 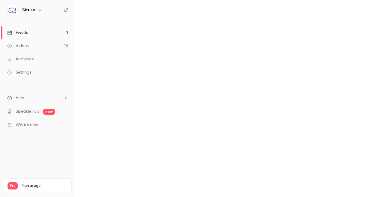 I want to click on span: Pro, so click(x=13, y=186).